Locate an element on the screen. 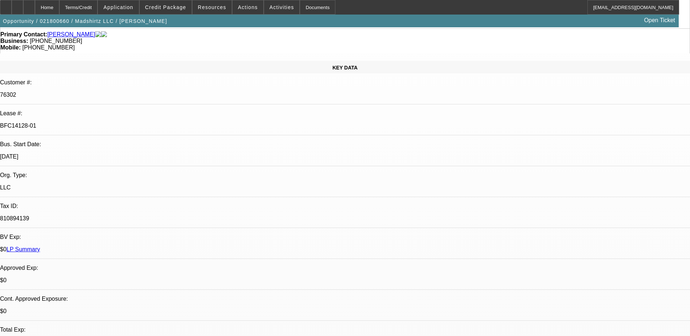  strong: Mobile: is located at coordinates (11, 47).